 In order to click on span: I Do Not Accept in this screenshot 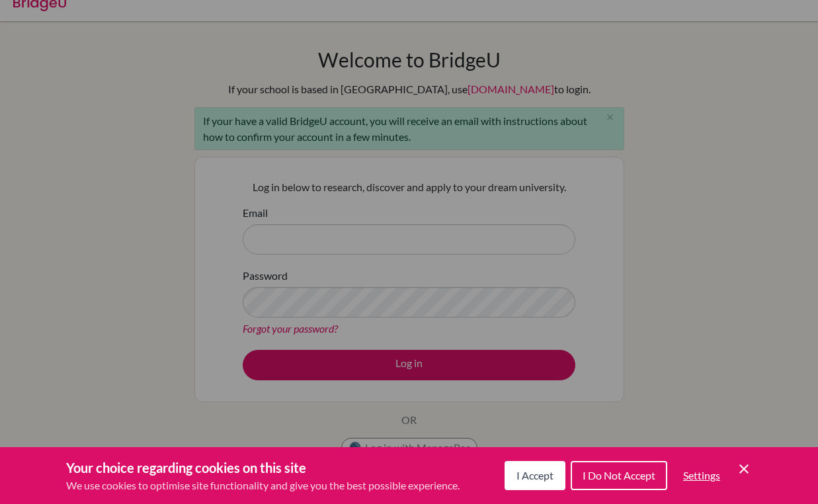, I will do `click(620, 476)`.